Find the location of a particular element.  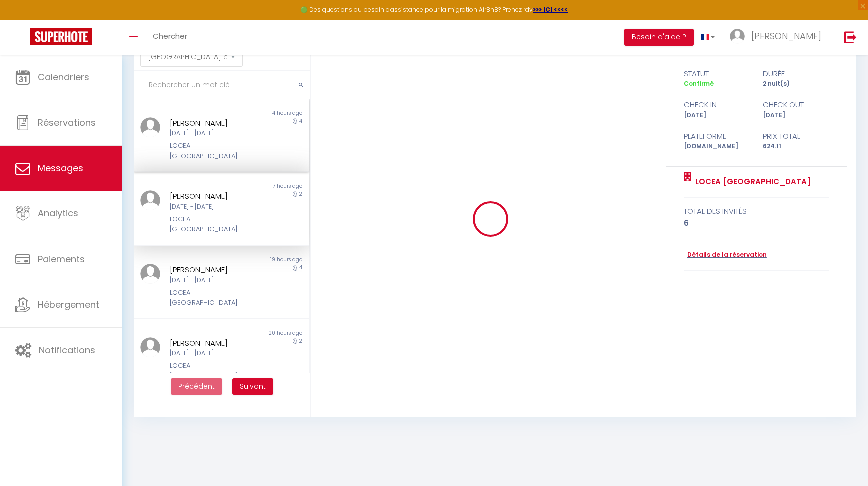

img: logout is located at coordinates (851, 37).